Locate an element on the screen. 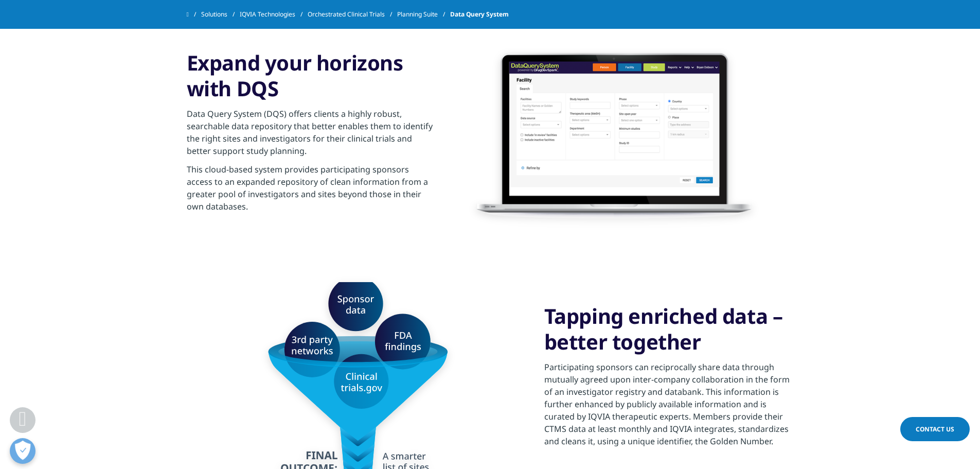 This screenshot has height=469, width=980. p: Participating sponsors can reciprocally share data through mutually agreed upon inter-company col... is located at coordinates (668, 407).